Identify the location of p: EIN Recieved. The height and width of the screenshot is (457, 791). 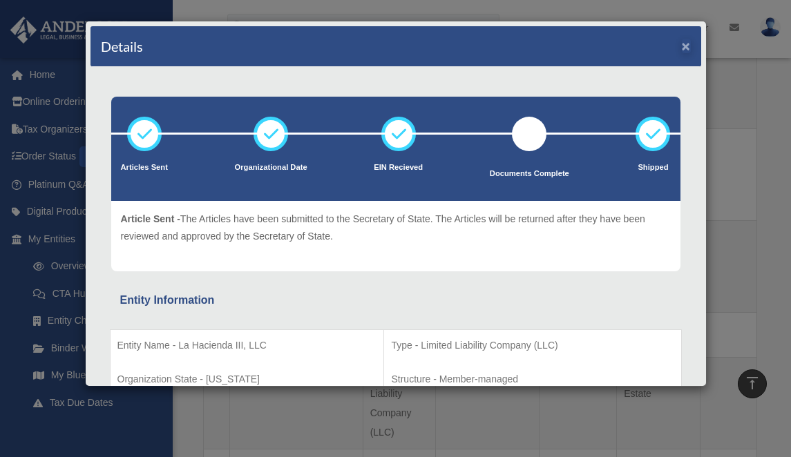
(398, 168).